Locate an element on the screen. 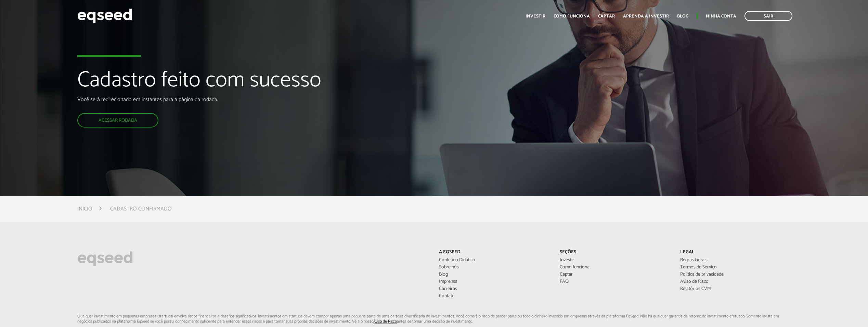 This screenshot has width=868, height=327. h1: Cadastro feito com sucesso is located at coordinates (289, 82).